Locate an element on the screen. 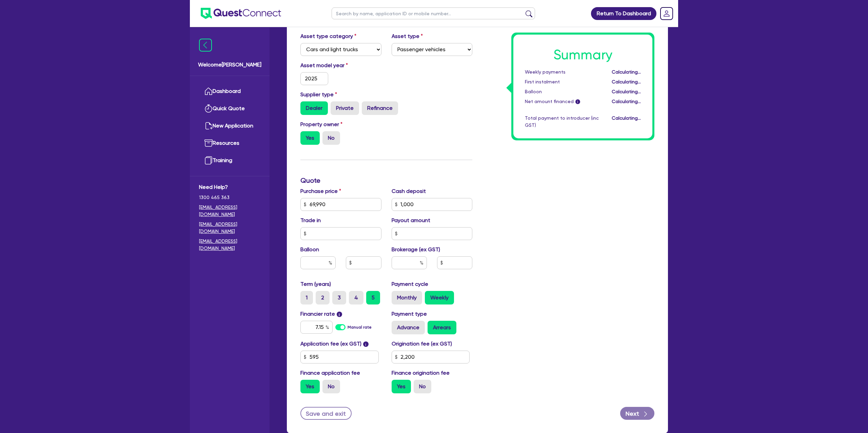 This screenshot has width=868, height=433. label: Advance is located at coordinates (408, 327).